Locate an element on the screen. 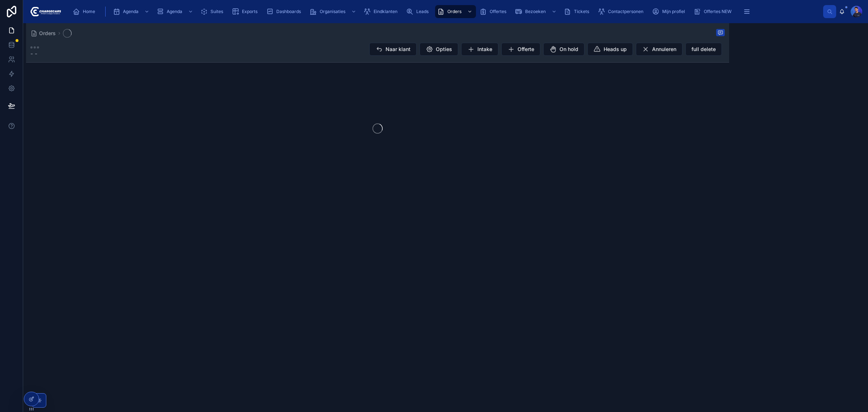 The height and width of the screenshot is (412, 868). a: Organisaties is located at coordinates (333, 12).